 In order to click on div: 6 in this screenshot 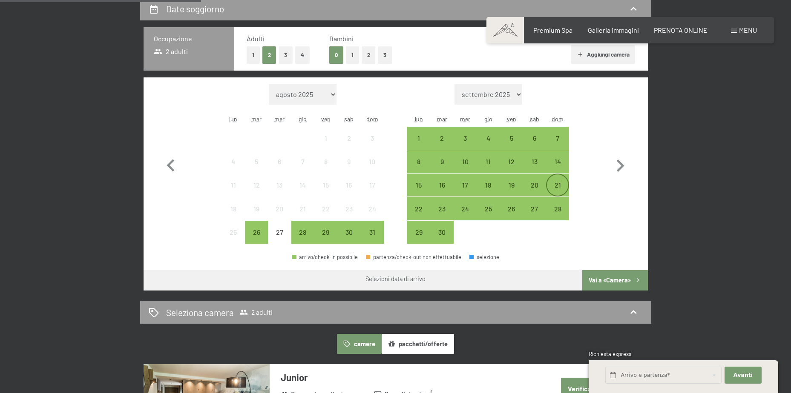, I will do `click(534, 146)`.